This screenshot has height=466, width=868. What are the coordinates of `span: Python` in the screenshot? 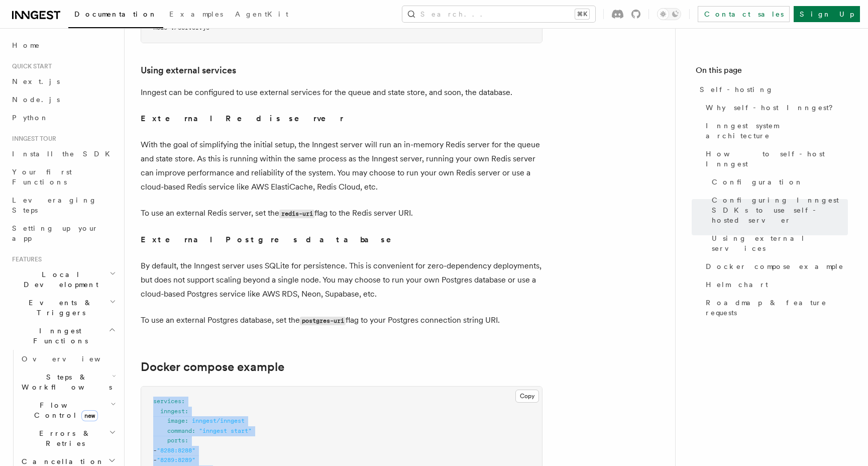 It's located at (30, 118).